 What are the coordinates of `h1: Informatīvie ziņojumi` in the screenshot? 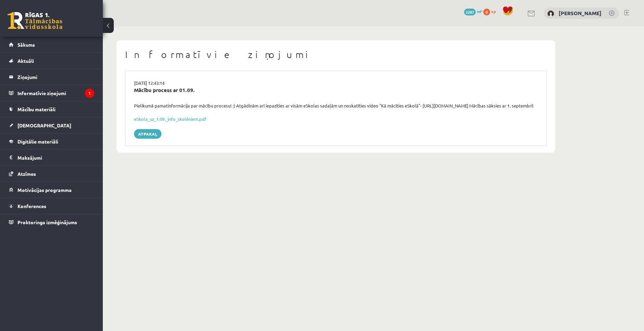 It's located at (336, 55).